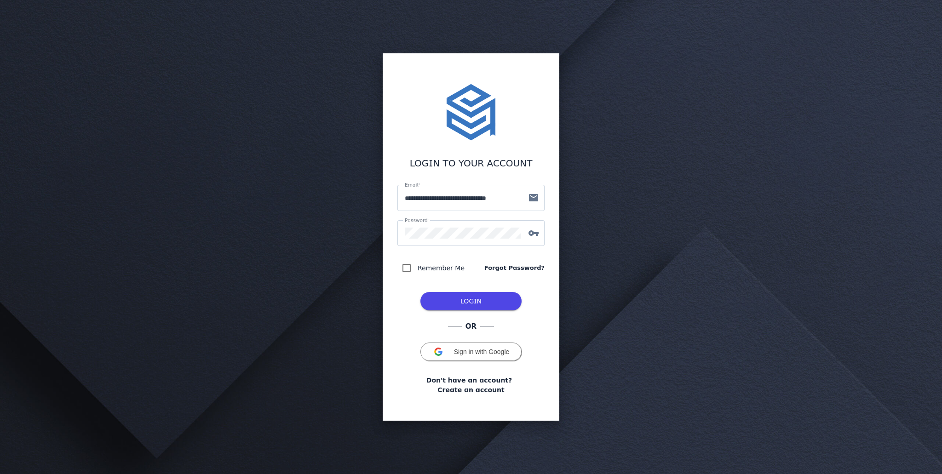 Image resolution: width=942 pixels, height=474 pixels. What do you see at coordinates (471, 112) in the screenshot?
I see `img: stacktome.svg` at bounding box center [471, 112].